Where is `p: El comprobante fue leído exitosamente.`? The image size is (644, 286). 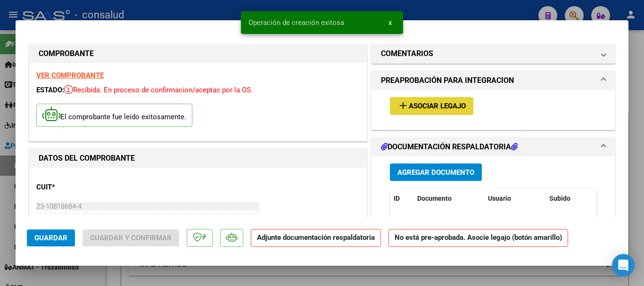
p: El comprobante fue leído exitosamente. is located at coordinates (114, 115).